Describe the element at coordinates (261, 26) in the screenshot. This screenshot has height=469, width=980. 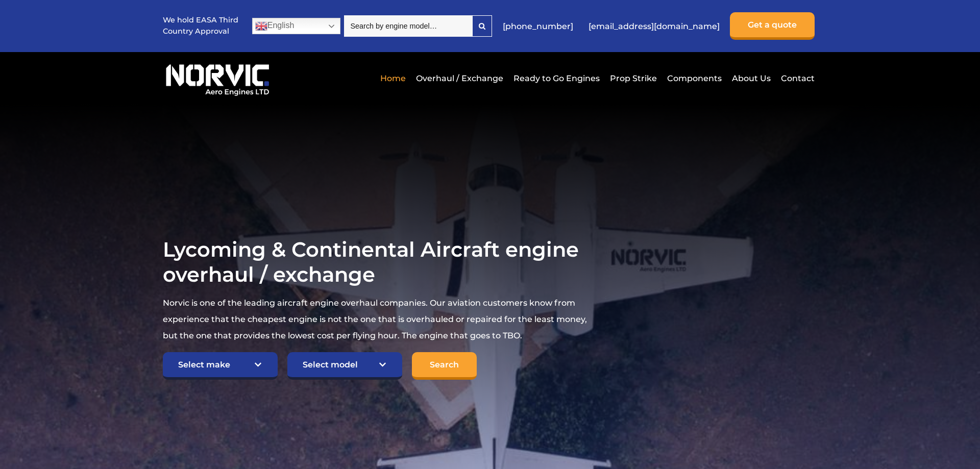
I see `img: en` at that location.